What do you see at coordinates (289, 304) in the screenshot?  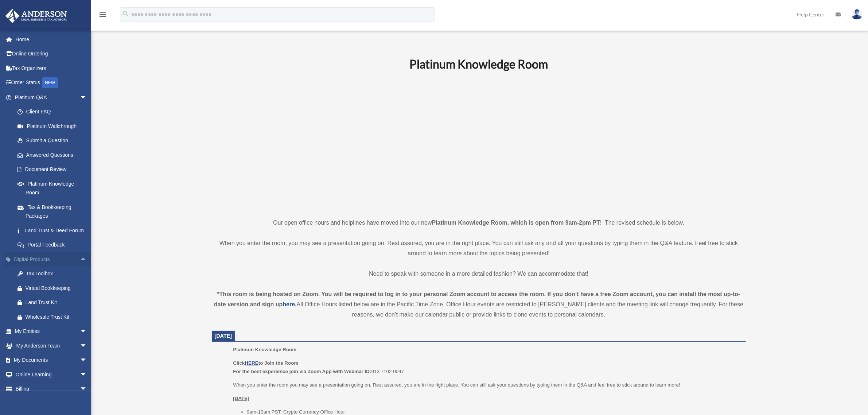 I see `a: here` at bounding box center [289, 304].